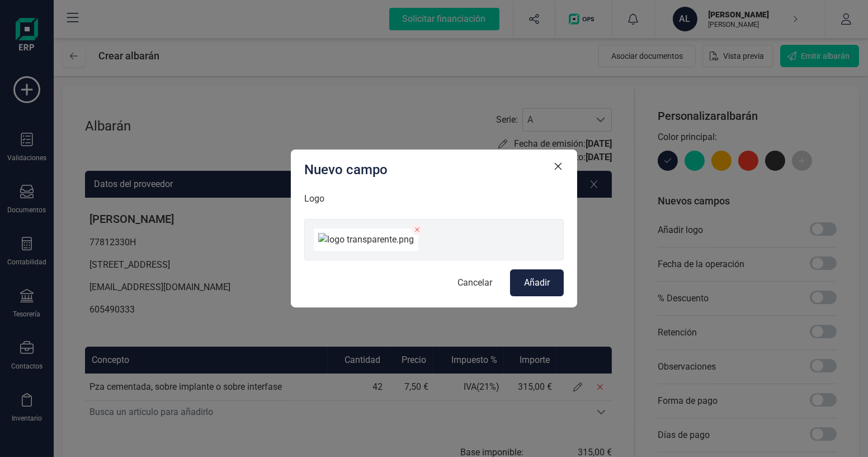  I want to click on span: Añadir, so click(537, 283).